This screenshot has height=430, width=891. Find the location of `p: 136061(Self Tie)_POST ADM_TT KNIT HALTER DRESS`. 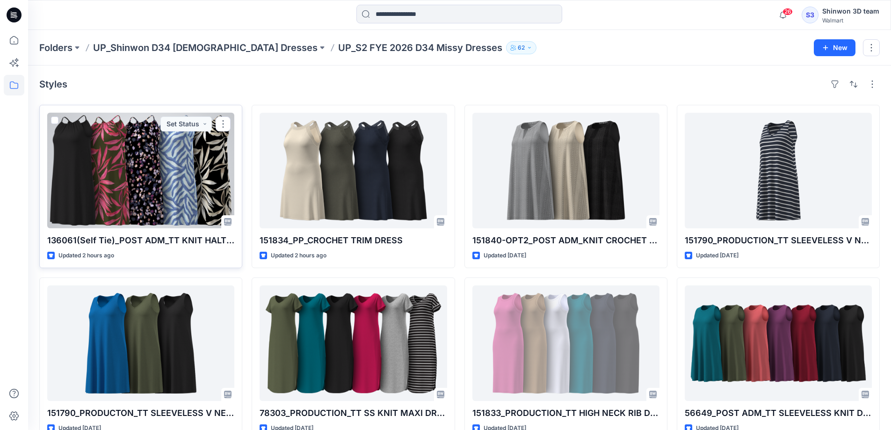

p: 136061(Self Tie)_POST ADM_TT KNIT HALTER DRESS is located at coordinates (141, 240).